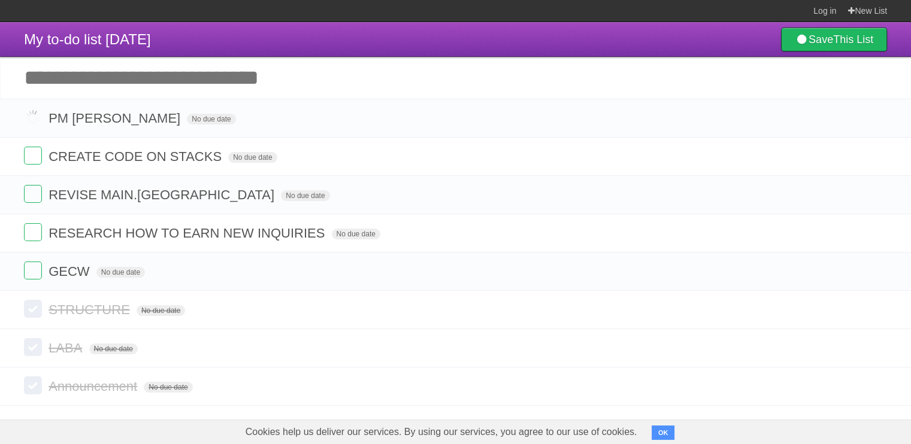 The image size is (911, 444). I want to click on span: Announcement, so click(94, 386).